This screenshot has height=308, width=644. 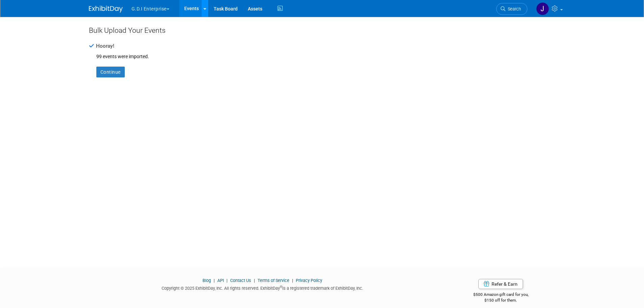 What do you see at coordinates (273, 280) in the screenshot?
I see `a: Terms of Service` at bounding box center [273, 280].